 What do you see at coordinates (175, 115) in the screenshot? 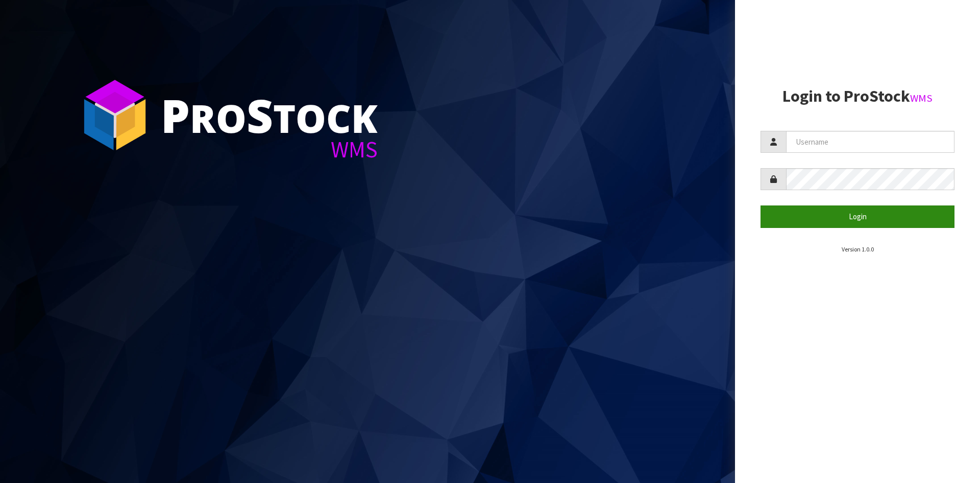
I see `span: P` at bounding box center [175, 115].